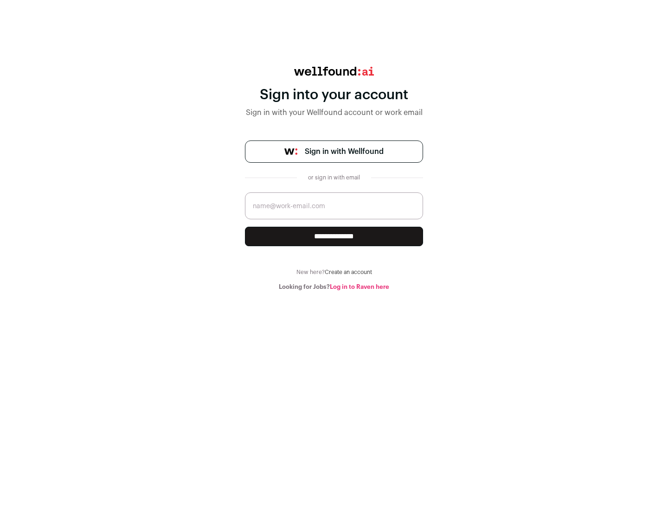  Describe the element at coordinates (334, 178) in the screenshot. I see `div: or sign in with email` at that location.